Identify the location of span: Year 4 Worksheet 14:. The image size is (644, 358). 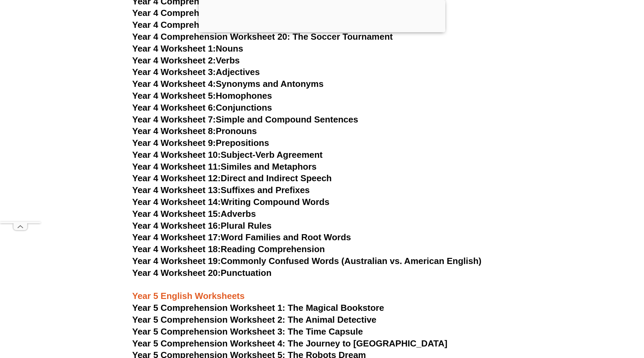
(176, 202).